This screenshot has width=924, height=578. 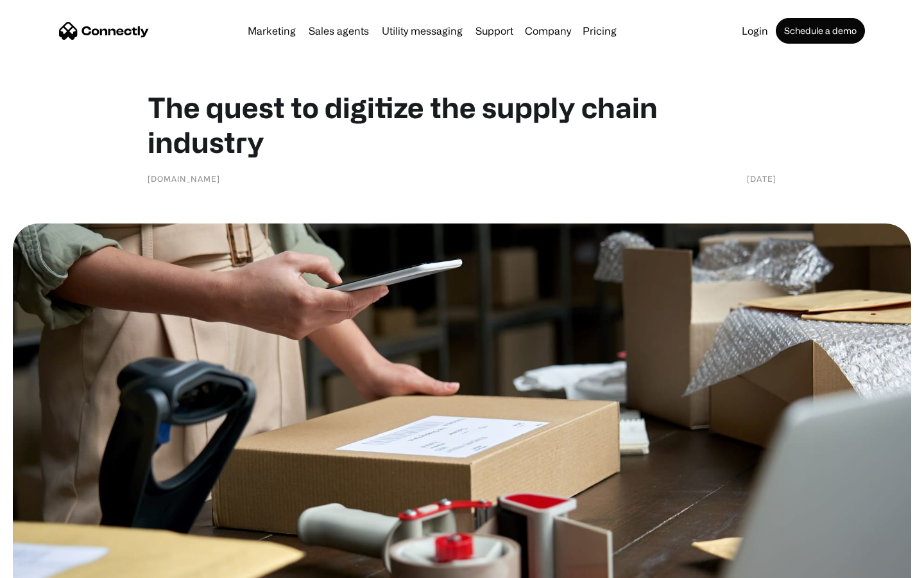 I want to click on h1: The quest to digitize the supply chain industry, so click(x=462, y=125).